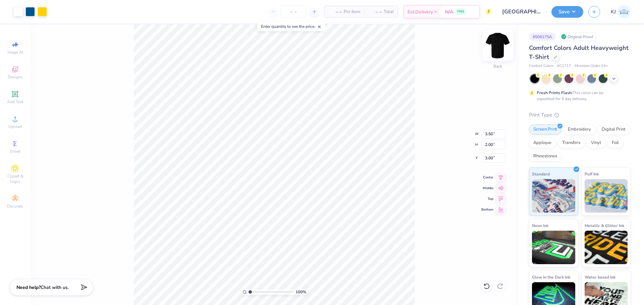  I want to click on span: Upload, so click(15, 126).